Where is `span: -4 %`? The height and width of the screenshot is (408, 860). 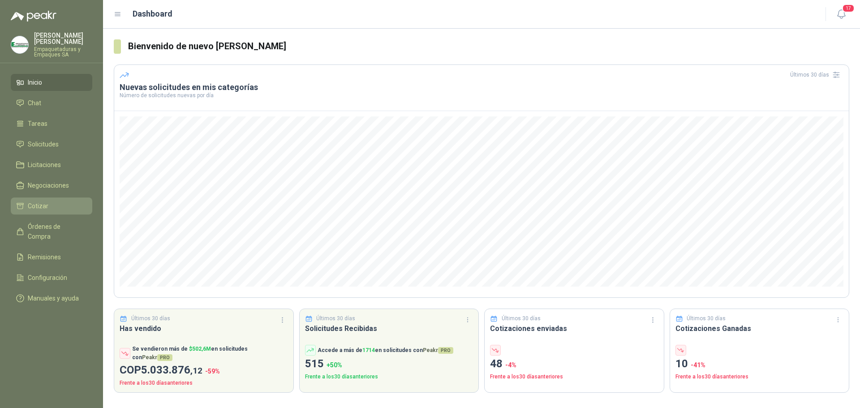 span: -4 % is located at coordinates (511, 365).